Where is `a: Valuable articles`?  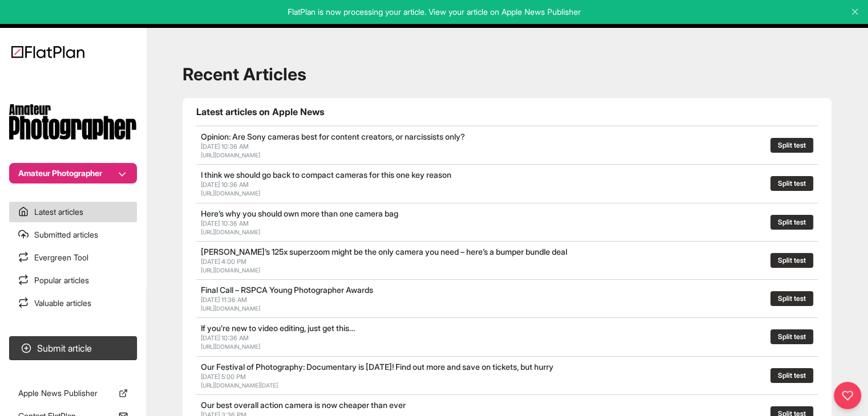 a: Valuable articles is located at coordinates (73, 304).